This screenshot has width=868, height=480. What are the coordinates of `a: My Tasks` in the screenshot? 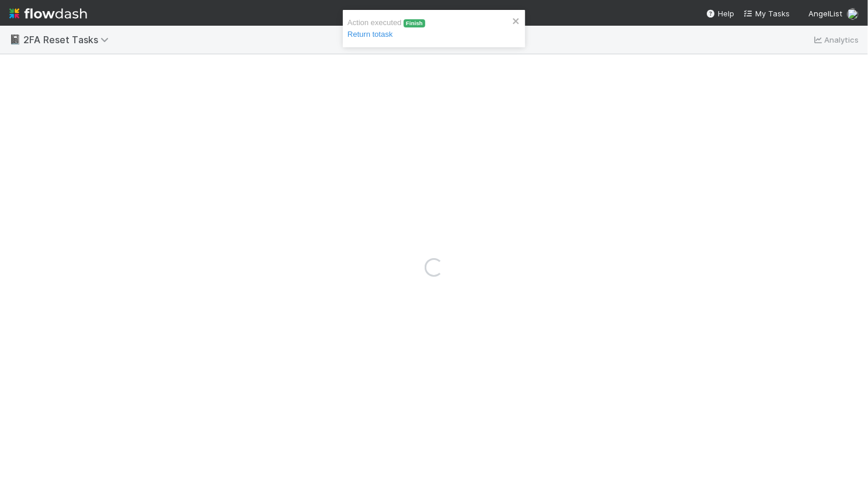 It's located at (766, 14).